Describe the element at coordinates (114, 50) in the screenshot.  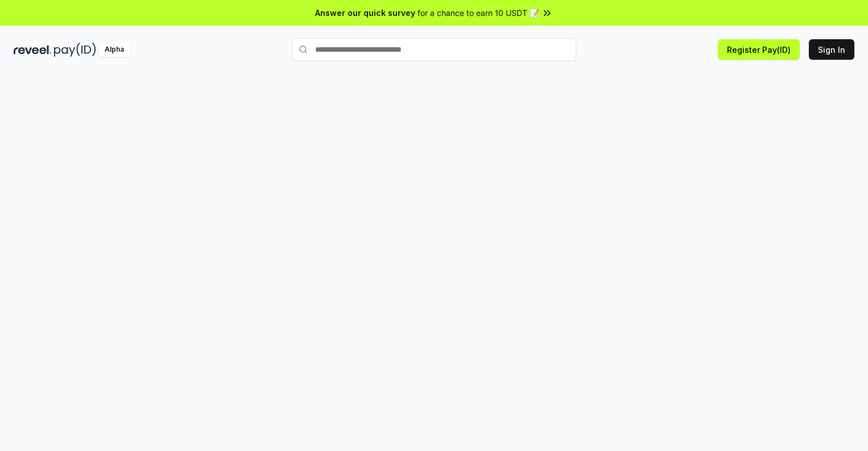
I see `div: Alpha` at that location.